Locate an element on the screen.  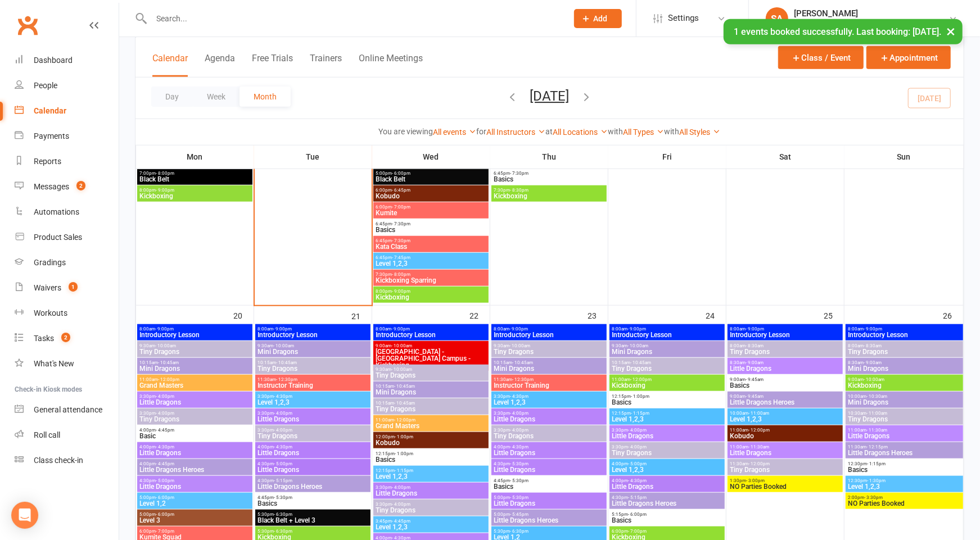
a: What's New is located at coordinates (66, 363).